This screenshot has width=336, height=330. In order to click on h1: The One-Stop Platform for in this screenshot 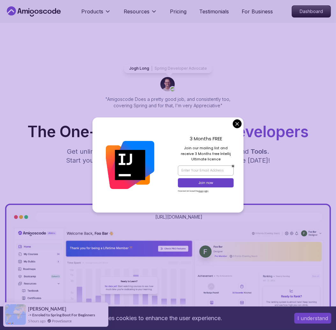, I will do `click(168, 132)`.